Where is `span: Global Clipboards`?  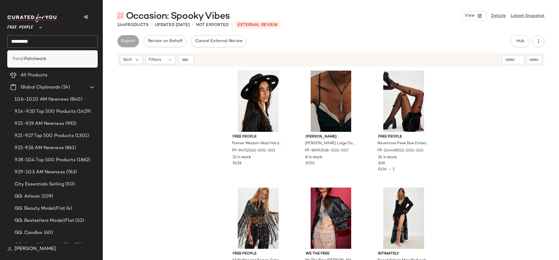
span: Global Clipboards is located at coordinates (40, 87).